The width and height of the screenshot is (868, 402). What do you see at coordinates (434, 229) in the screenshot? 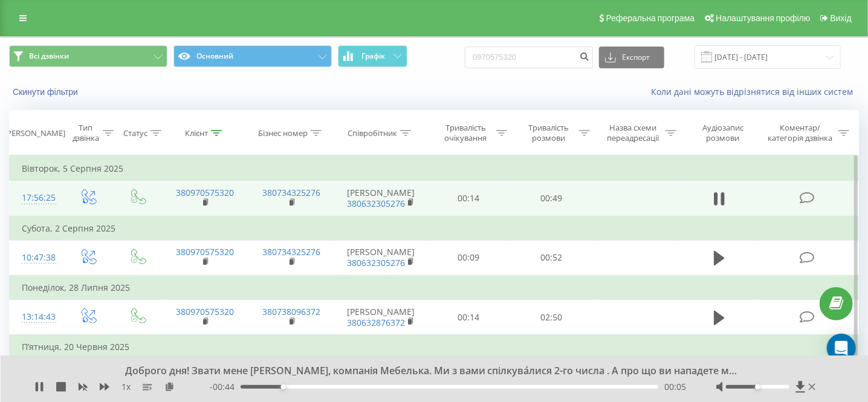
I see `td: Субота, 2 Серпня 2025` at bounding box center [434, 229].